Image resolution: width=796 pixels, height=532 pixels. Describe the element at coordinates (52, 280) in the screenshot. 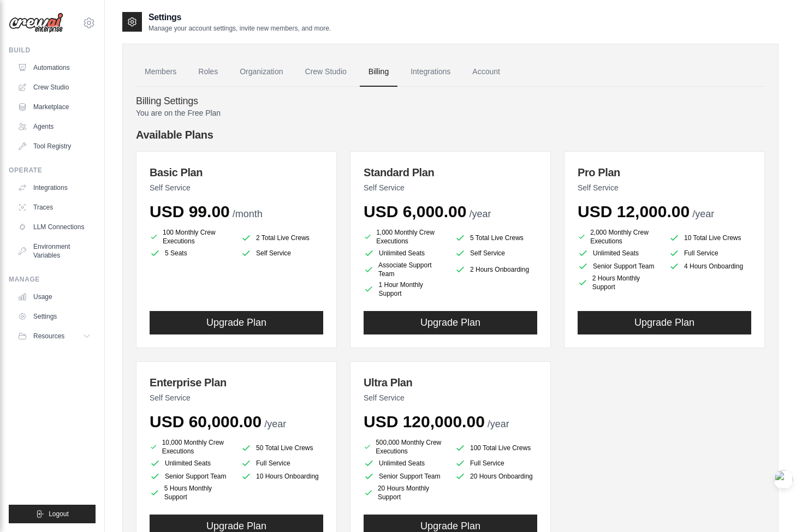

I see `div: Manage` at that location.